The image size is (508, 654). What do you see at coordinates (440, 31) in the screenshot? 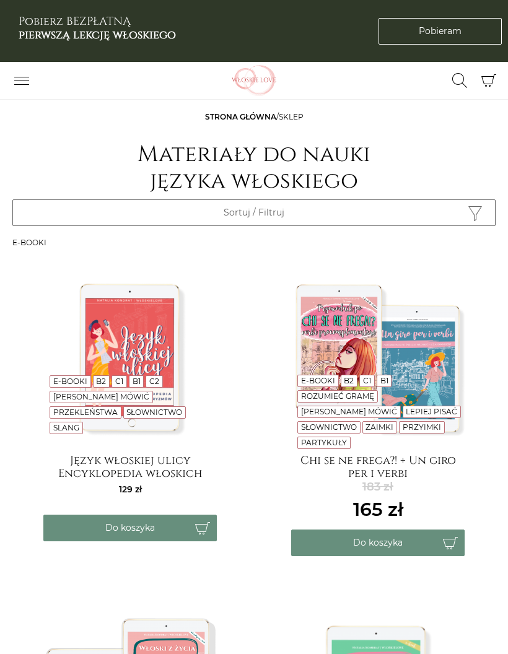
I see `span: Pobieram` at bounding box center [440, 31].